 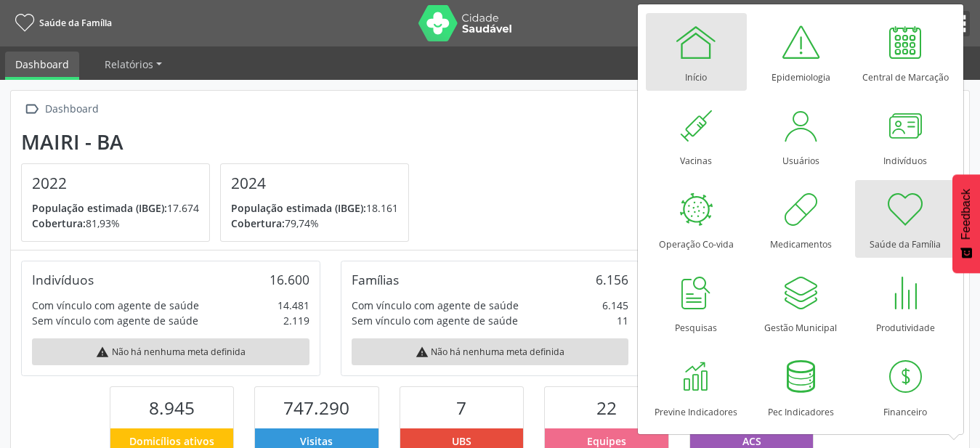 What do you see at coordinates (289, 280) in the screenshot?
I see `div: 16.600` at bounding box center [289, 280].